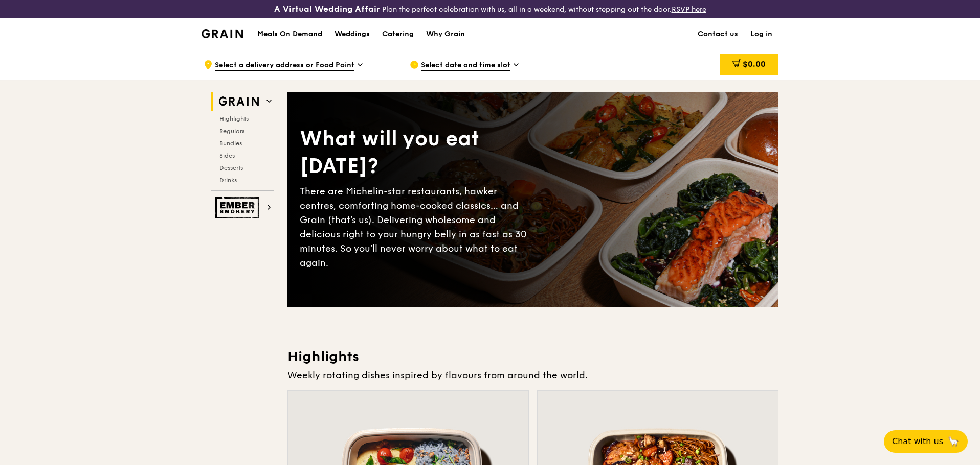 The image size is (980, 465). What do you see at coordinates (416, 228) in the screenshot?
I see `div: There are Michelin-star restaurants, hawker centres, comforting home-cooked classics… and Grain (...` at bounding box center [416, 228].